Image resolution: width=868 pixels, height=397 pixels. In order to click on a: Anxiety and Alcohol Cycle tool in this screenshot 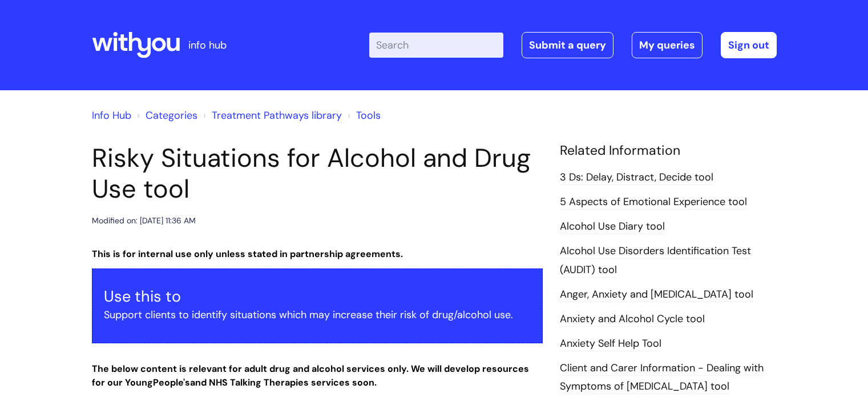, I will do `click(632, 320)`.